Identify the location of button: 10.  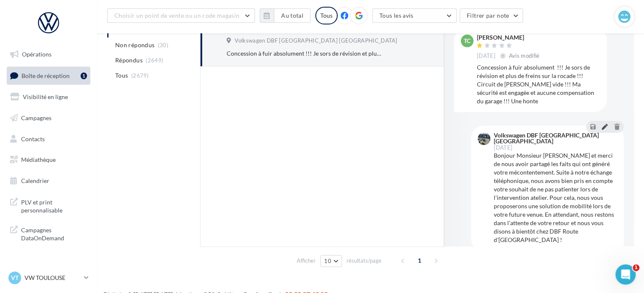
(331, 261).